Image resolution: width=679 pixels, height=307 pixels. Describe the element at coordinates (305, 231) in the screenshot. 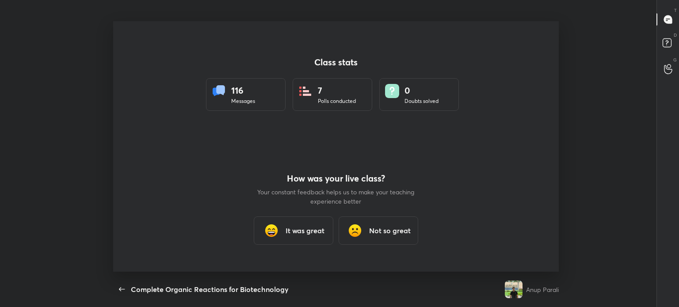

I see `h3: It was great` at that location.